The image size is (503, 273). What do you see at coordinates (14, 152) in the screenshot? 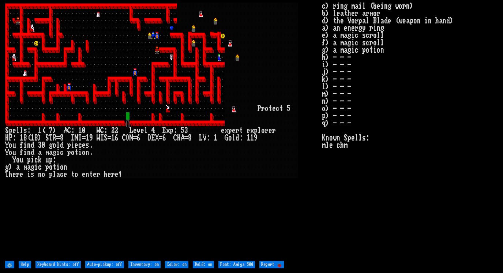
I see `div: u` at bounding box center [14, 152].